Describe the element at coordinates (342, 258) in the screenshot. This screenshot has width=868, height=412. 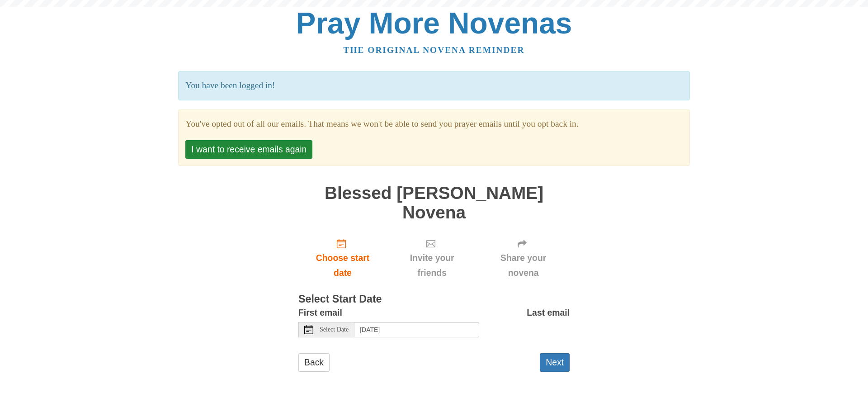
I see `a: Choose start date` at that location.